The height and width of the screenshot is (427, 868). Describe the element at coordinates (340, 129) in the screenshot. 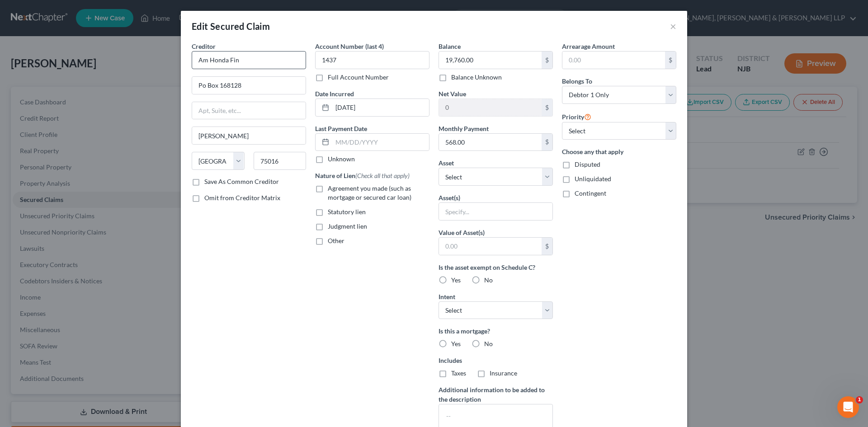

I see `label: Last Payment Date` at that location.